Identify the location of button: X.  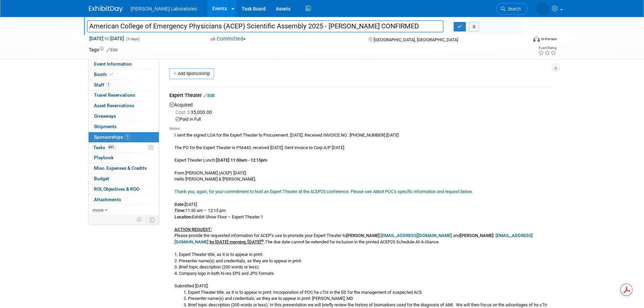
(474, 26).